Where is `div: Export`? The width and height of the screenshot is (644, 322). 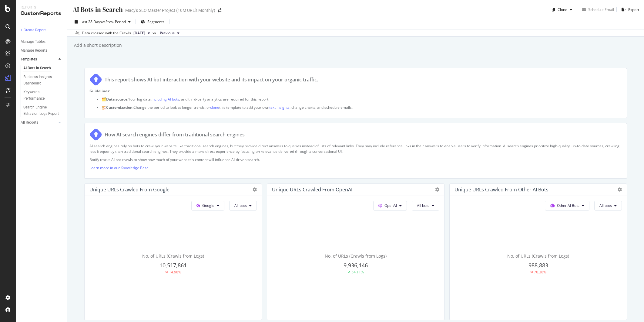
div: Export is located at coordinates (633, 9).